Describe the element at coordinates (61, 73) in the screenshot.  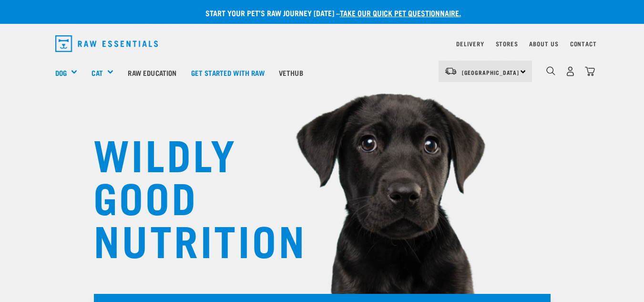
I see `a: Dog` at that location.